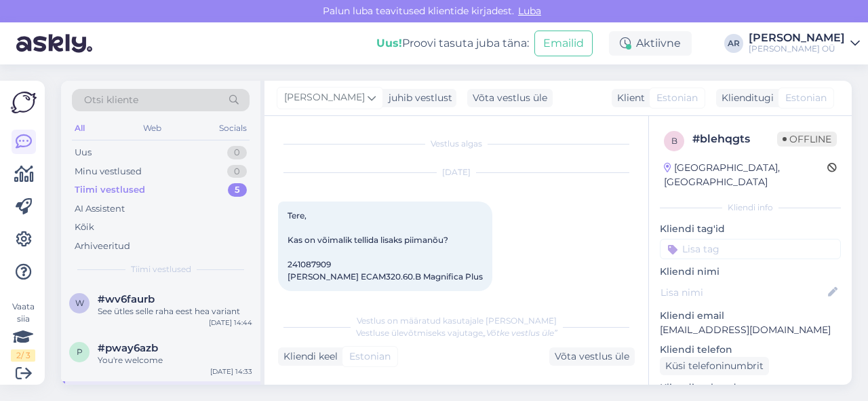 This screenshot has width=868, height=401. Describe the element at coordinates (175, 360) in the screenshot. I see `div: You're welcome` at that location.